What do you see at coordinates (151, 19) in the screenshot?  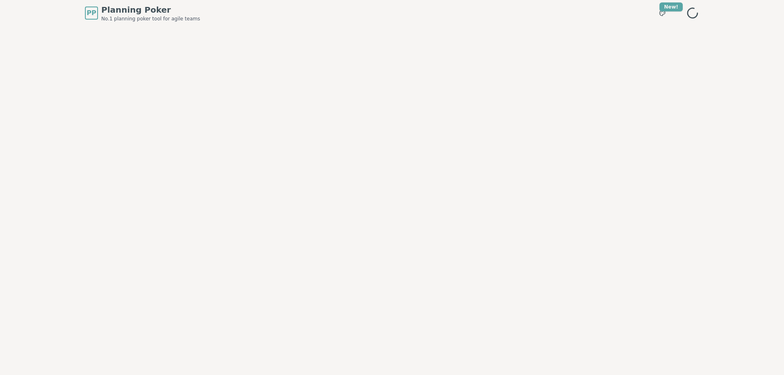 I see `span: No.1 planning poker tool for agile teams` at bounding box center [151, 19].